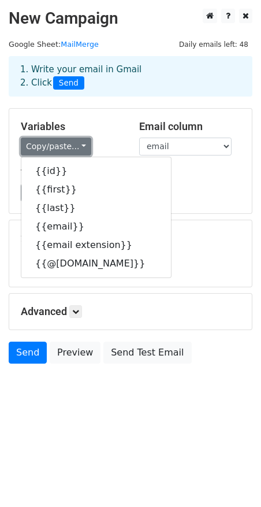  Describe the element at coordinates (214, 44) in the screenshot. I see `a: Daily emails left: 48` at that location.